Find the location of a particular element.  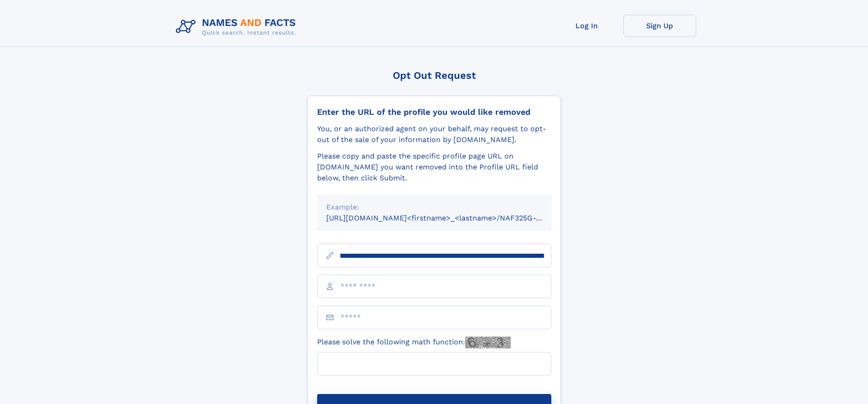

a: Log In is located at coordinates (587, 26).